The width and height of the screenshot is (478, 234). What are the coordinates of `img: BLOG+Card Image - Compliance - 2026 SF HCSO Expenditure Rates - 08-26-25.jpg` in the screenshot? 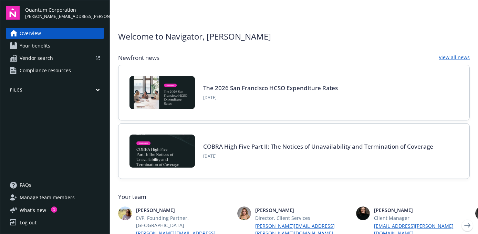 It's located at (162, 93).